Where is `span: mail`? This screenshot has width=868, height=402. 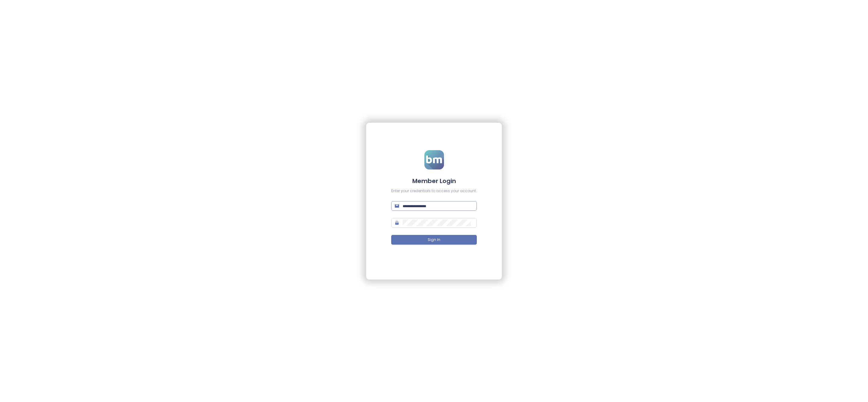
span: mail is located at coordinates (397, 206).